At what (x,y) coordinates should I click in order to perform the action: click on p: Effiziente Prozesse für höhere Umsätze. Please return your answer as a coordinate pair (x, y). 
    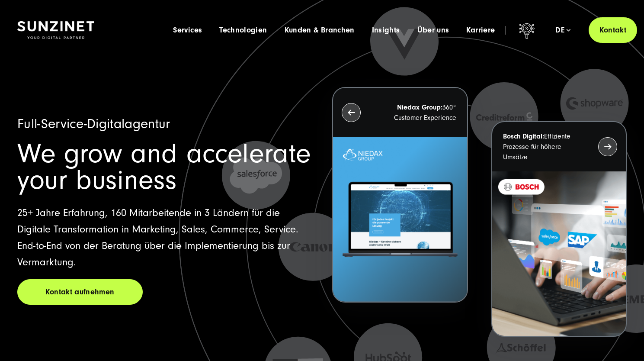
    Looking at the image, I should click on (543, 147).